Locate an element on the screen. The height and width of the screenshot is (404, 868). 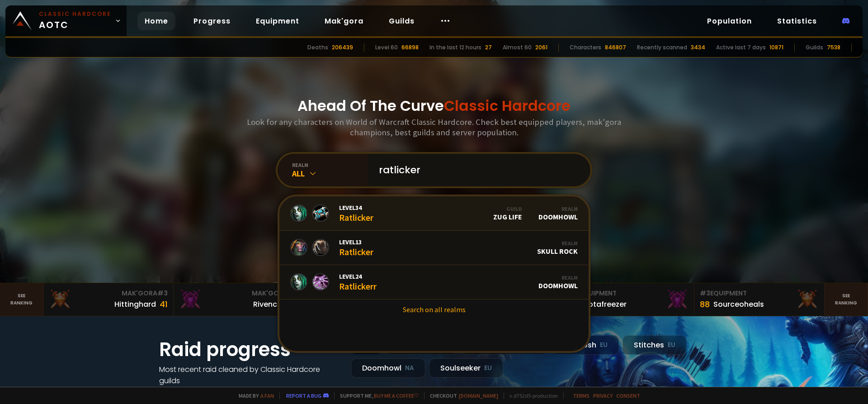
div: Sourceoheals is located at coordinates (739, 304).